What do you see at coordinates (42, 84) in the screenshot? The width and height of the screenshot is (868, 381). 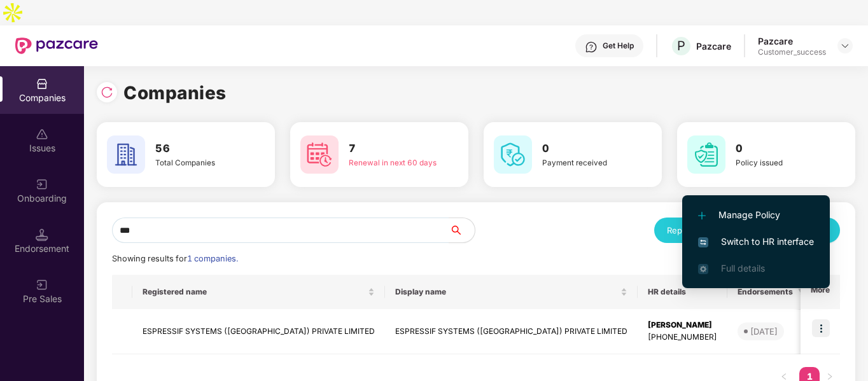 I see `img: svg+xml;base64,PHN2ZyBpZD0iQ29tcGFuaWVzIiB4bWxucz0iaHR0cDovL3d3dy53My5vcmcvMjAwMC9zdmciIHdpZHRoPS...` at bounding box center [42, 84].